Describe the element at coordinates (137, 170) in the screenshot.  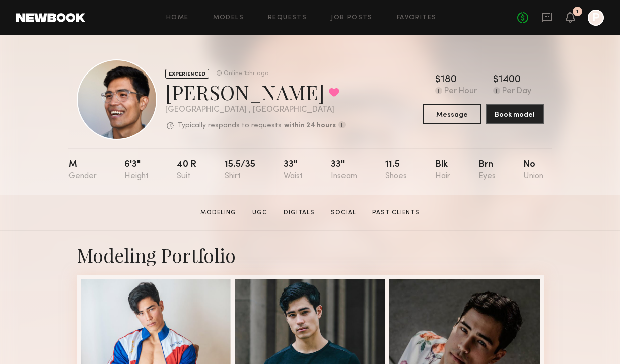
I see `div: 6'3"` at that location.